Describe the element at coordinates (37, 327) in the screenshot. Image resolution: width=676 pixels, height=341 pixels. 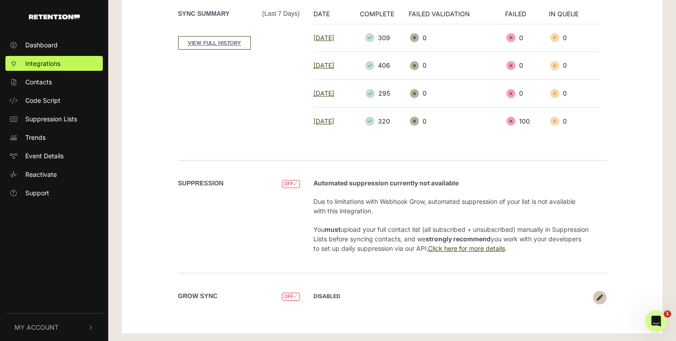
I see `span: My Account` at that location.